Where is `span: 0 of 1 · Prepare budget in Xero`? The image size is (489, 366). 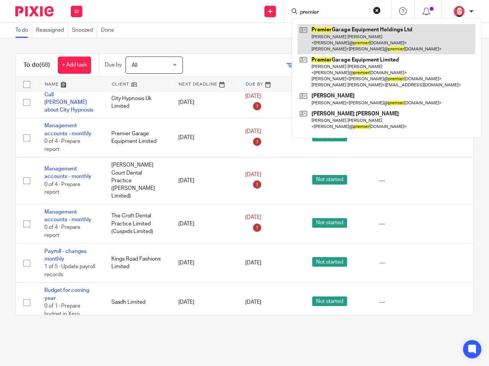 span: 0 of 1 · Prepare budget in Xero is located at coordinates (62, 310).